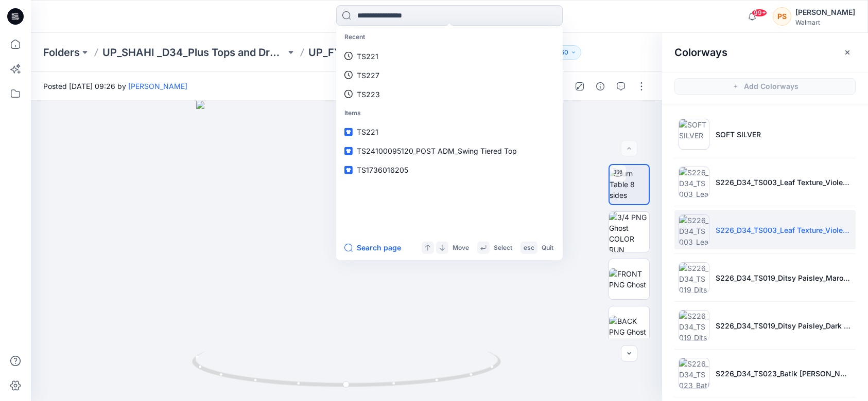 The image size is (868, 401). Describe the element at coordinates (629, 232) in the screenshot. I see `img: 3/4 PNG Ghost COLOR RUN` at that location.